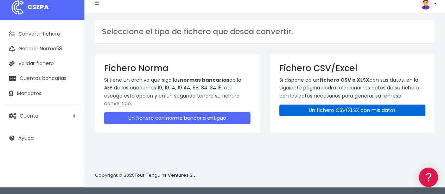  Describe the element at coordinates (146, 175) in the screenshot. I see `p: Copyright © 2025 .` at that location.